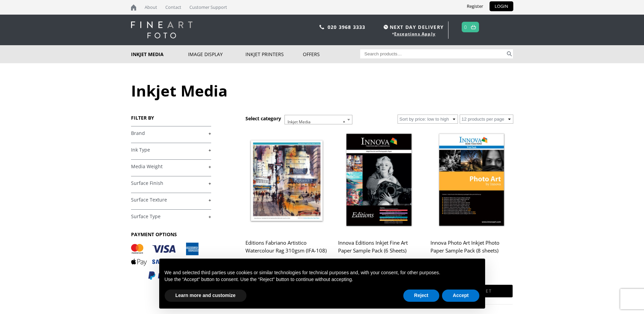 Image resolution: width=644 pixels, height=314 pixels. What do you see at coordinates (216, 54) in the screenshot?
I see `a: Image Display` at bounding box center [216, 54].